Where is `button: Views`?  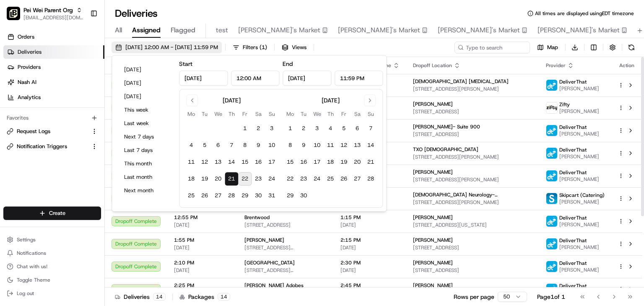 button: Views is located at coordinates (294, 47).